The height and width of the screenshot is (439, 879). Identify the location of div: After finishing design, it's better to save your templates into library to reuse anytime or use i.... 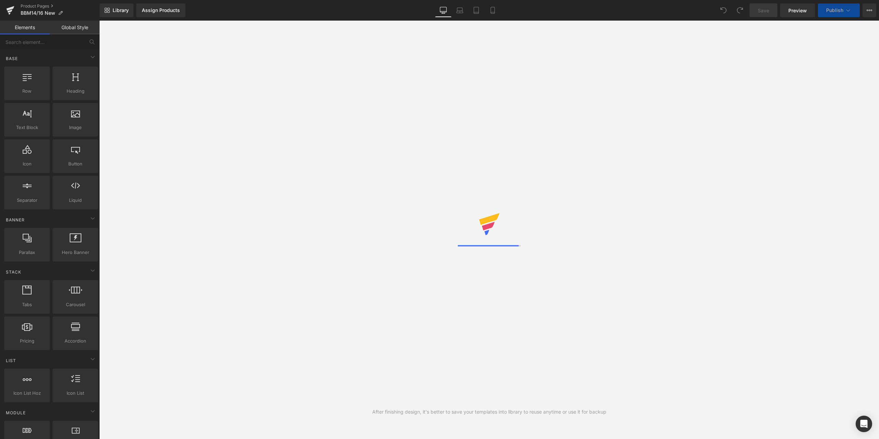
(489, 412).